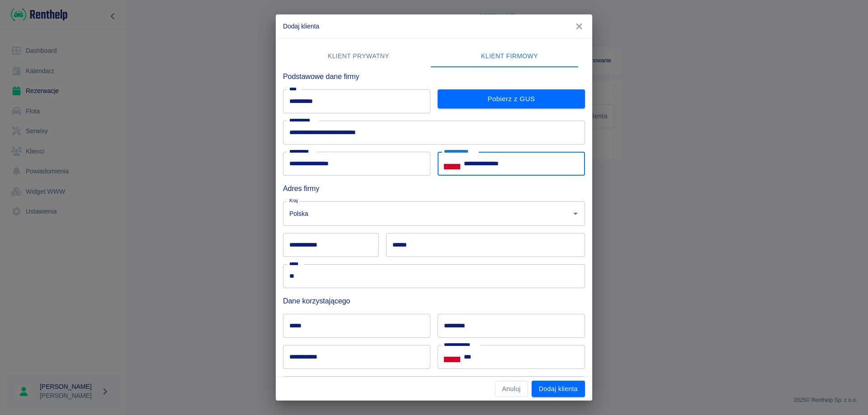 The width and height of the screenshot is (868, 415). What do you see at coordinates (358, 57) in the screenshot?
I see `button: Klient prywatny` at bounding box center [358, 57].